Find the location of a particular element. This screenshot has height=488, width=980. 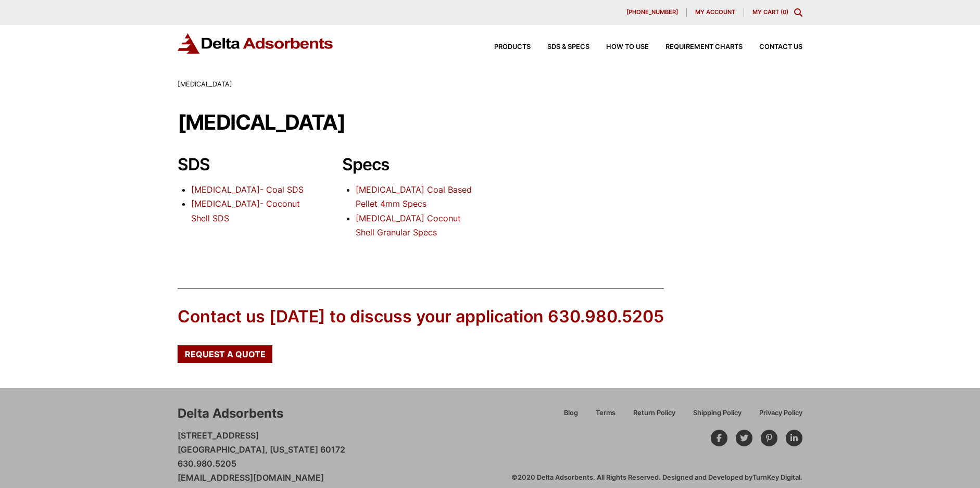

a: How to Use is located at coordinates (619, 47).